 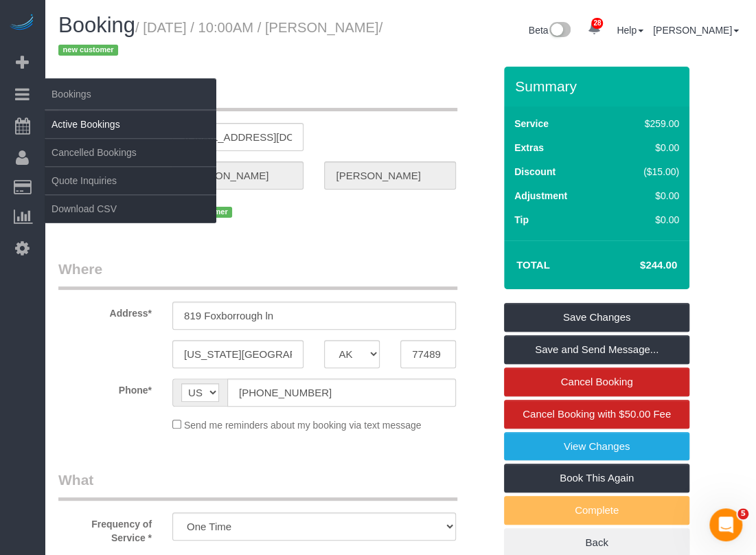 What do you see at coordinates (597, 317) in the screenshot?
I see `a: Save Changes` at bounding box center [597, 317].